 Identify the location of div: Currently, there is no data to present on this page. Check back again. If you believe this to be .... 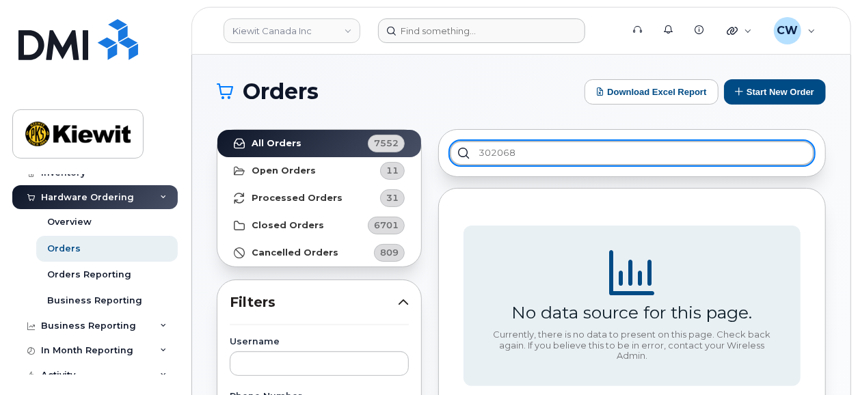
(632, 345).